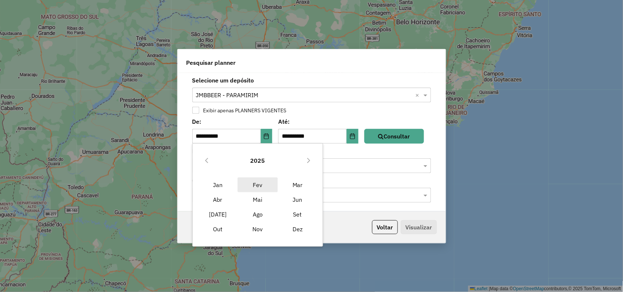 Image resolution: width=623 pixels, height=292 pixels. Describe the element at coordinates (218, 200) in the screenshot. I see `span: Abr` at that location.